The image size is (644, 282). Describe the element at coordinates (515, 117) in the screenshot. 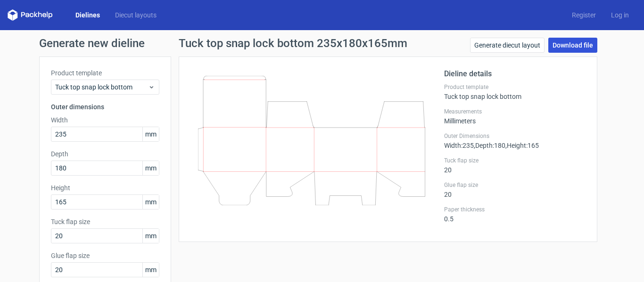

I see `div: Millimeters` at that location.